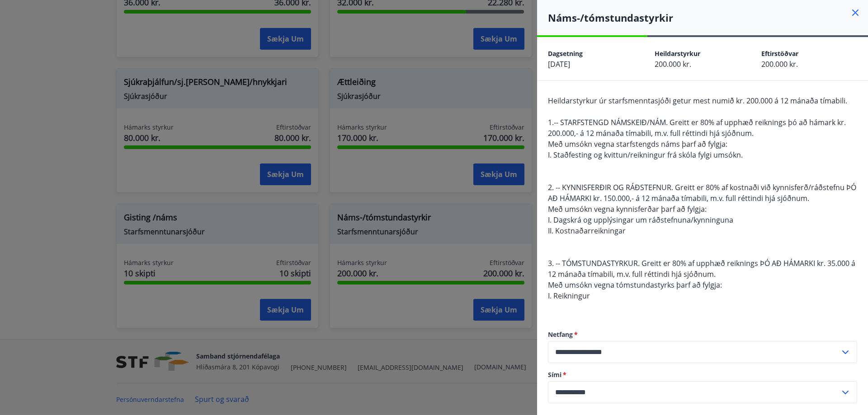 The image size is (868, 415). Describe the element at coordinates (565, 53) in the screenshot. I see `span: Dagsetning` at that location.